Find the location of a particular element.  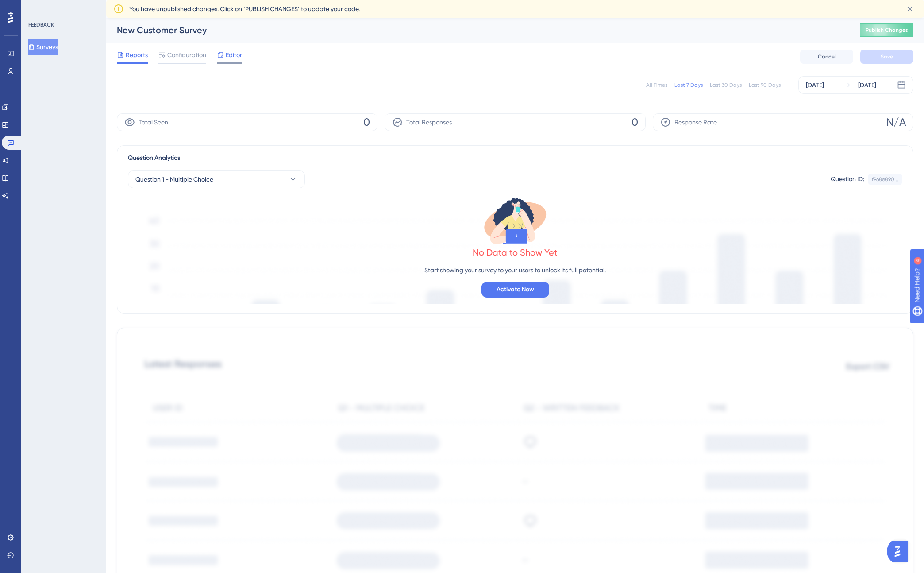

span: Publish Changes is located at coordinates (887, 30).